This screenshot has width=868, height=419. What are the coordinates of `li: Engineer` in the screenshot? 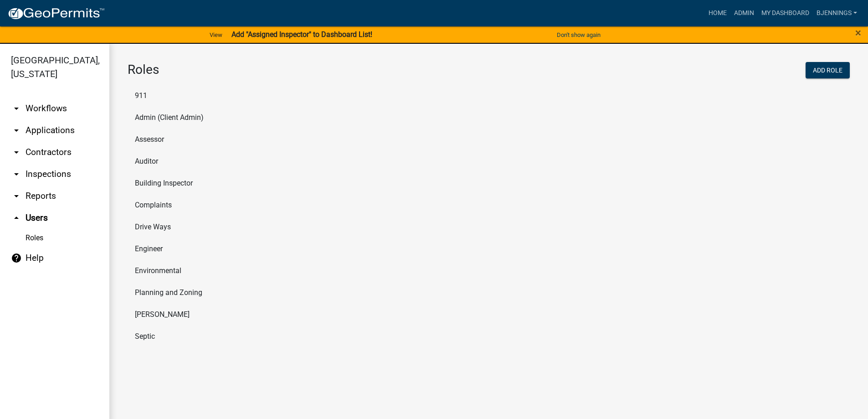 It's located at (489, 249).